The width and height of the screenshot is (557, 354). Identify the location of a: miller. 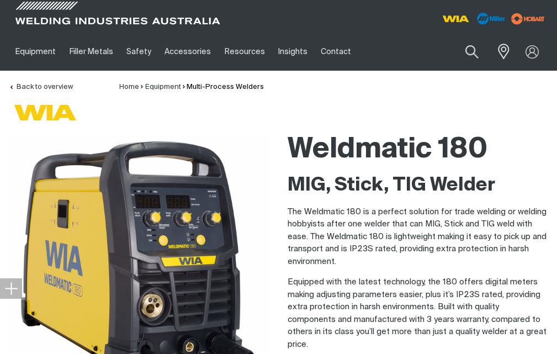
(527, 19).